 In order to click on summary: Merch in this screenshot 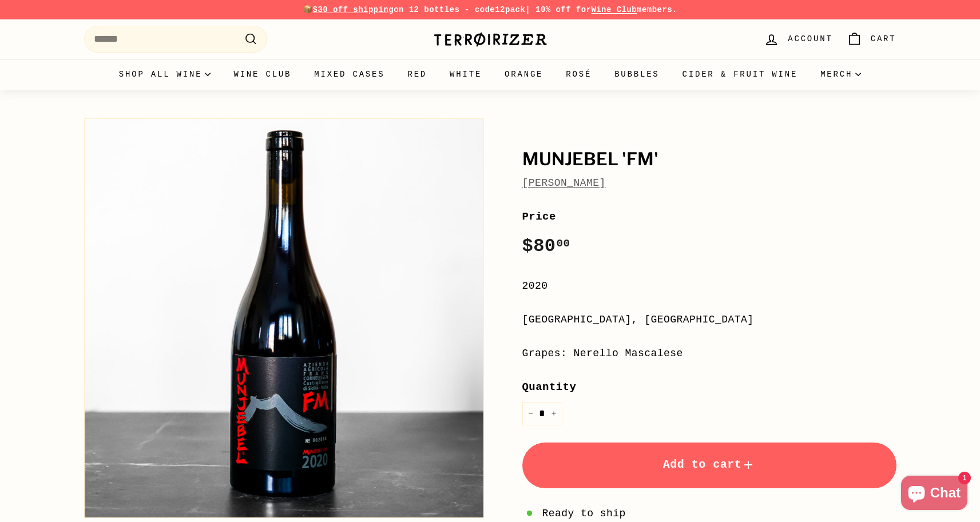, I will do `click(841, 74)`.